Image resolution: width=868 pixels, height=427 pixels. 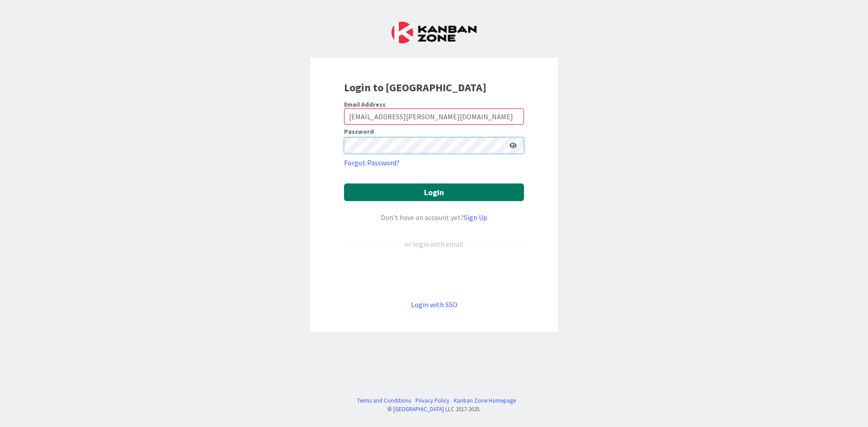 What do you see at coordinates (485, 400) in the screenshot?
I see `a: Kanban Zone Homepage` at bounding box center [485, 400].